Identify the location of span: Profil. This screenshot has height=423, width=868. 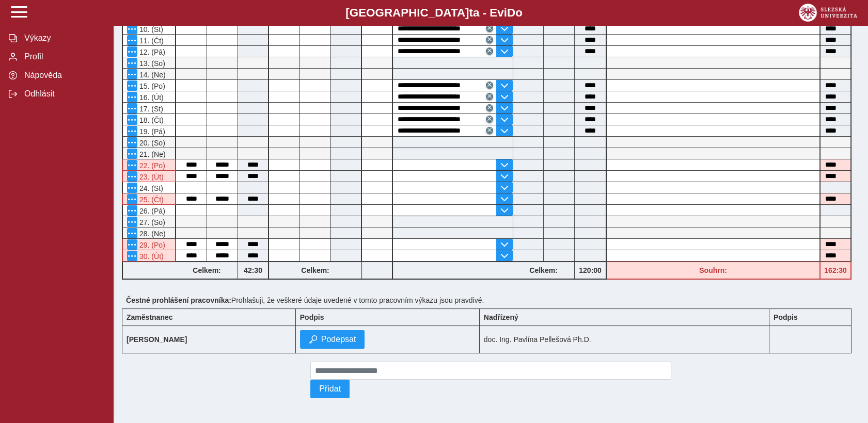
(63, 57).